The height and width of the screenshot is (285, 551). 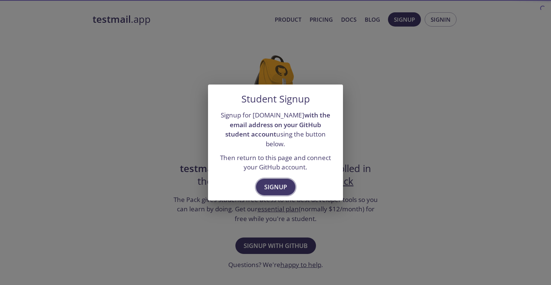 I want to click on p: Then return to this page and connect your GitHub account., so click(x=275, y=163).